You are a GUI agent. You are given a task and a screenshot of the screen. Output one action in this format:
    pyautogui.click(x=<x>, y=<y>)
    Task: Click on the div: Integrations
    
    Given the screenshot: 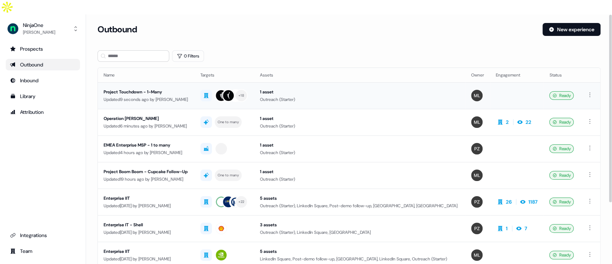 What is the action you would take?
    pyautogui.click(x=43, y=235)
    